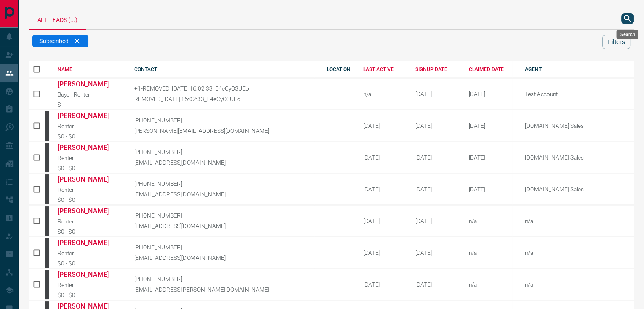  What do you see at coordinates (89, 69) in the screenshot?
I see `div: NAME` at bounding box center [89, 69].